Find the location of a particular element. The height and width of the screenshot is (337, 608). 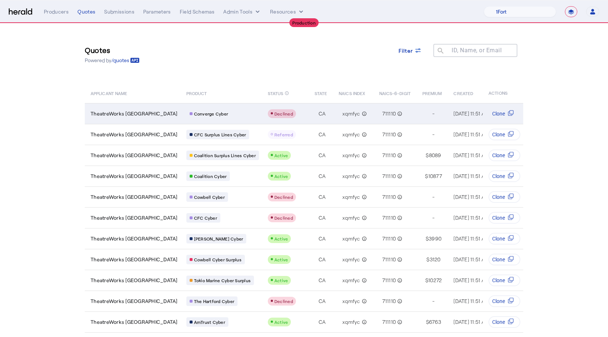

div: Producers is located at coordinates (56, 12).